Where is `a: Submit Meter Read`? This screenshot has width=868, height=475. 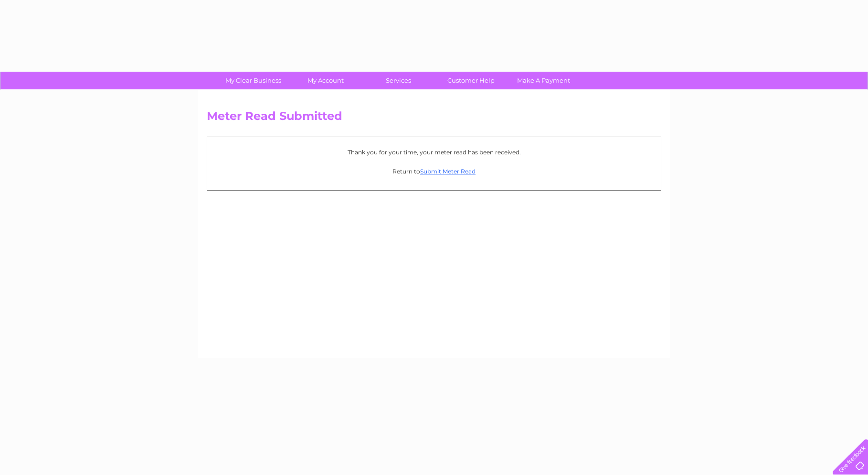 a: Submit Meter Read is located at coordinates (448, 171).